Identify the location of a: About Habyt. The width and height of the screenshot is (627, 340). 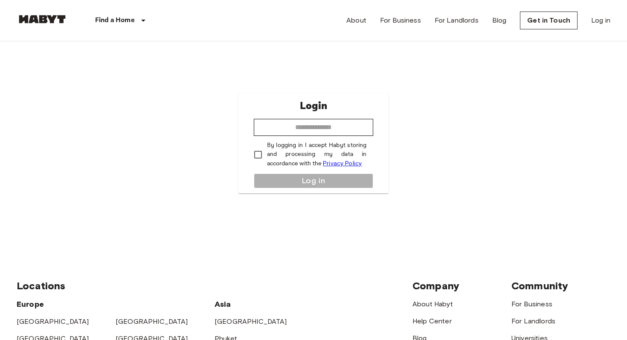
(432, 304).